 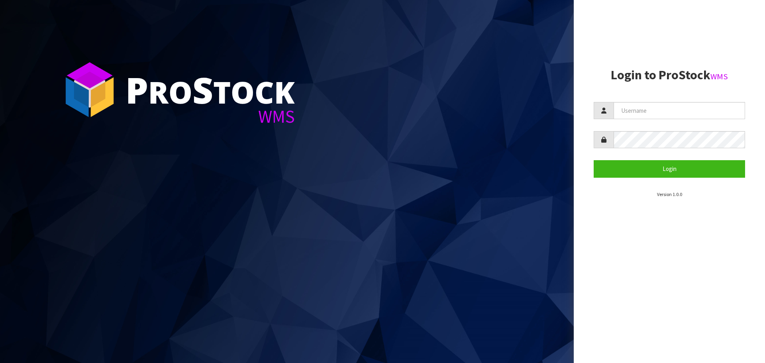 What do you see at coordinates (669, 168) in the screenshot?
I see `button: Login` at bounding box center [669, 168].